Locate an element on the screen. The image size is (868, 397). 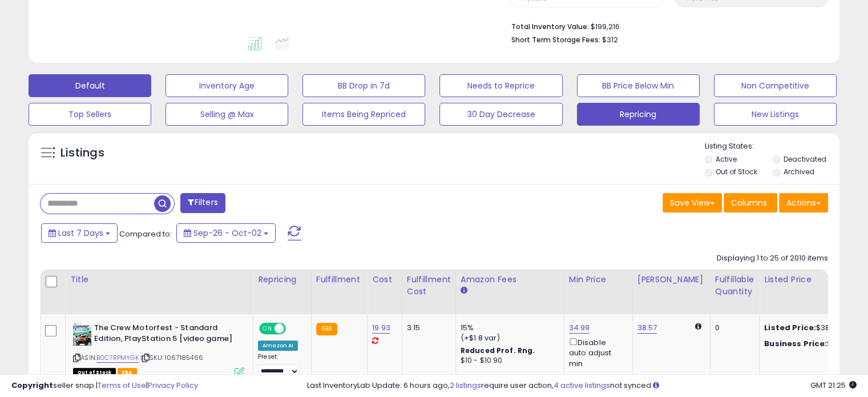
span: Sep-26 - Oct-02 is located at coordinates (227, 233).